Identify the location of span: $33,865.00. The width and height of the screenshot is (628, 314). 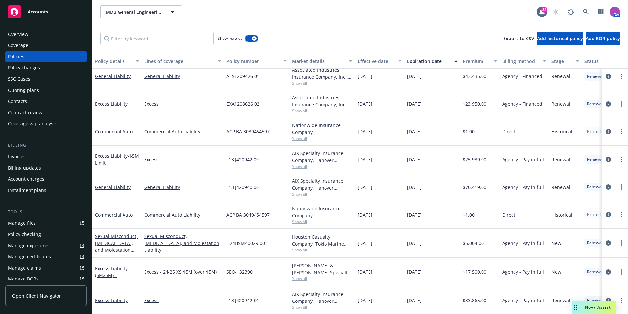
(475, 300).